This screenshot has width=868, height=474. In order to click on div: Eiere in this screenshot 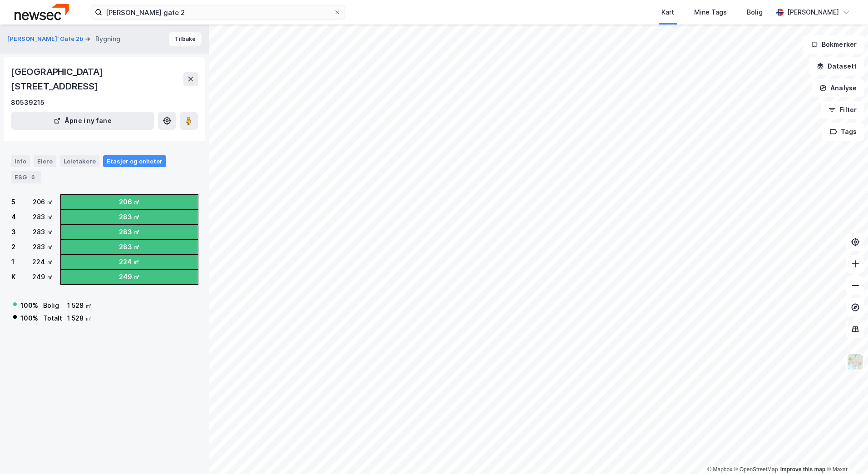, I will do `click(45, 161)`.